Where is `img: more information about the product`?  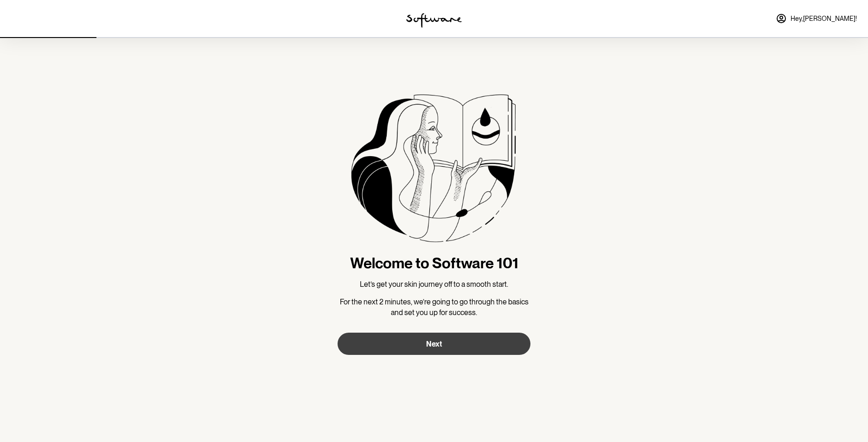
img: more information about the product is located at coordinates (434, 160).